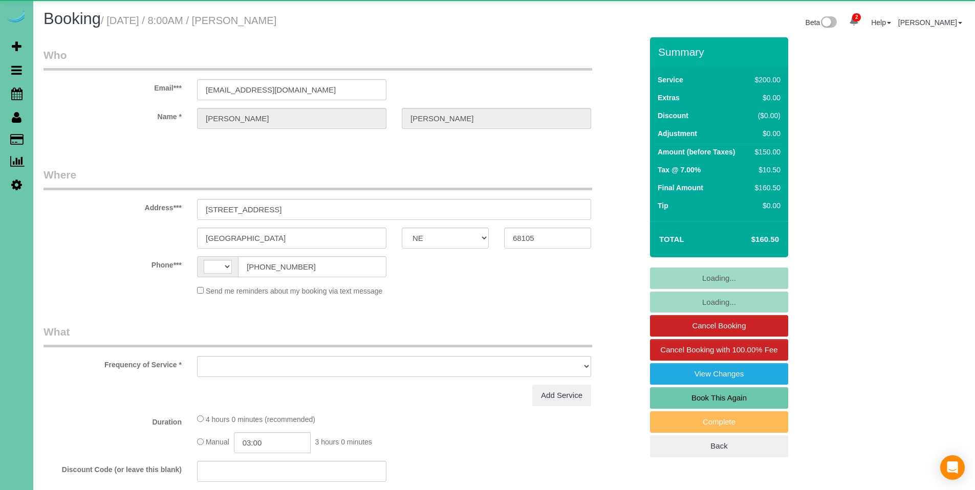  I want to click on a: Cancel Booking with 100.00% Fee, so click(719, 350).